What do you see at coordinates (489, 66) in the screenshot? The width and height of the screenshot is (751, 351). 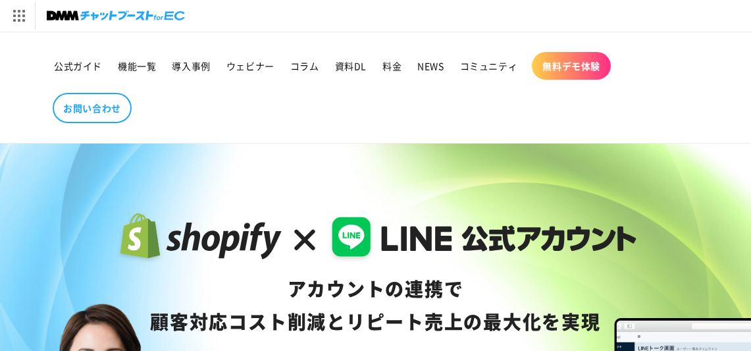 I see `a: コミュニティ` at bounding box center [489, 66].